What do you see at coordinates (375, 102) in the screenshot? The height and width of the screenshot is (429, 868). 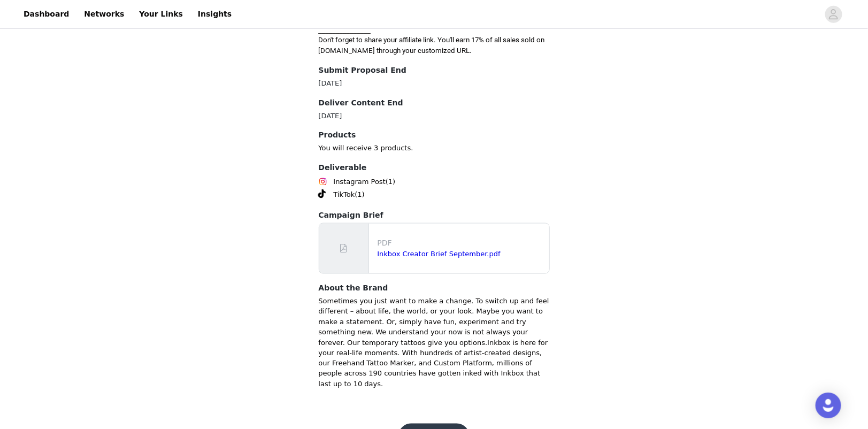 I see `h4: Deliver Content End` at bounding box center [375, 102].